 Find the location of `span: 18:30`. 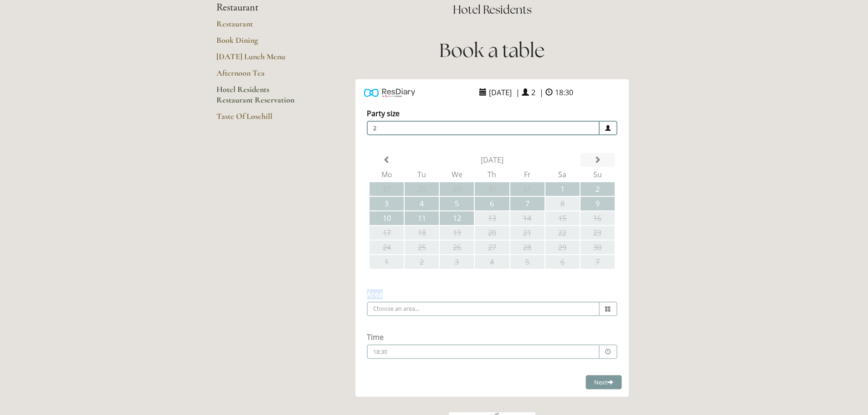

span: 18:30 is located at coordinates (564, 92).